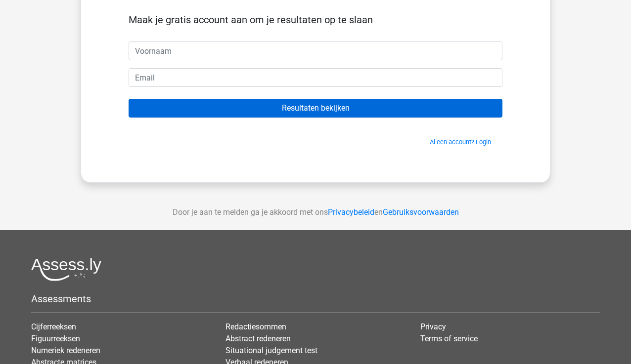 The image size is (631, 364). What do you see at coordinates (256, 327) in the screenshot?
I see `a: Redactiesommen` at bounding box center [256, 327].